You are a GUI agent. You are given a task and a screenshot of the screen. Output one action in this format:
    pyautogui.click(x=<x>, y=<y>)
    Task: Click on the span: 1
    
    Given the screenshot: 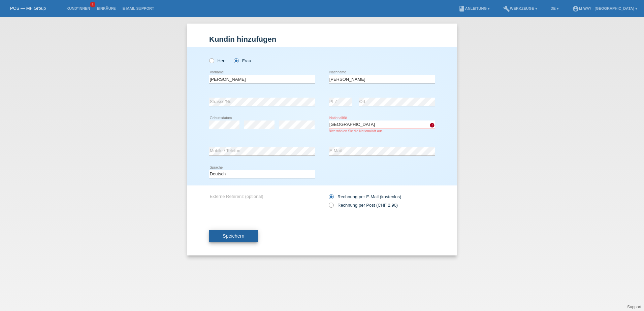 What is the action you would take?
    pyautogui.click(x=93, y=4)
    